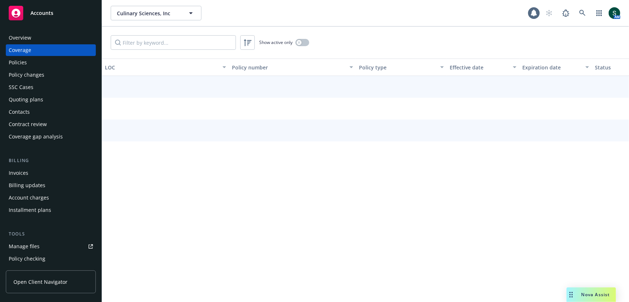  Describe the element at coordinates (289, 67) in the screenshot. I see `div: Policy number` at that location.